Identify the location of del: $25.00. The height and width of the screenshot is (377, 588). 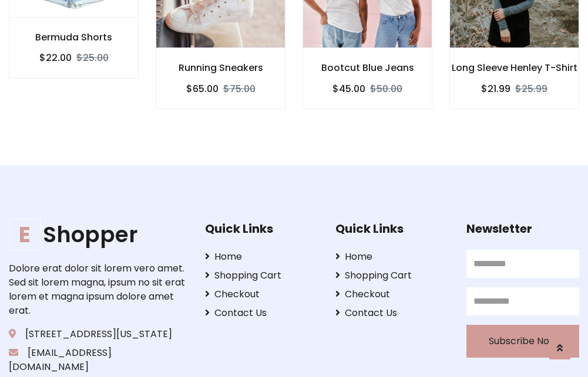
(92, 58).